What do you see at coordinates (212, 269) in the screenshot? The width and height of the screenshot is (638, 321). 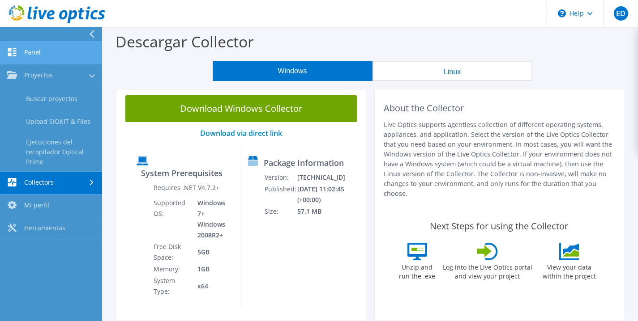 I see `td: 1GB` at bounding box center [212, 269].